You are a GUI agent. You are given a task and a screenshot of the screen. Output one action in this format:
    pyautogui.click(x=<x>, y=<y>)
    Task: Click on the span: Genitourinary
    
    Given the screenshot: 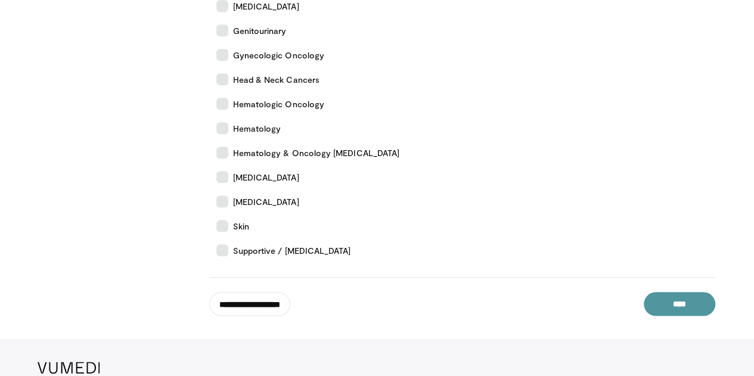 What is the action you would take?
    pyautogui.click(x=260, y=30)
    